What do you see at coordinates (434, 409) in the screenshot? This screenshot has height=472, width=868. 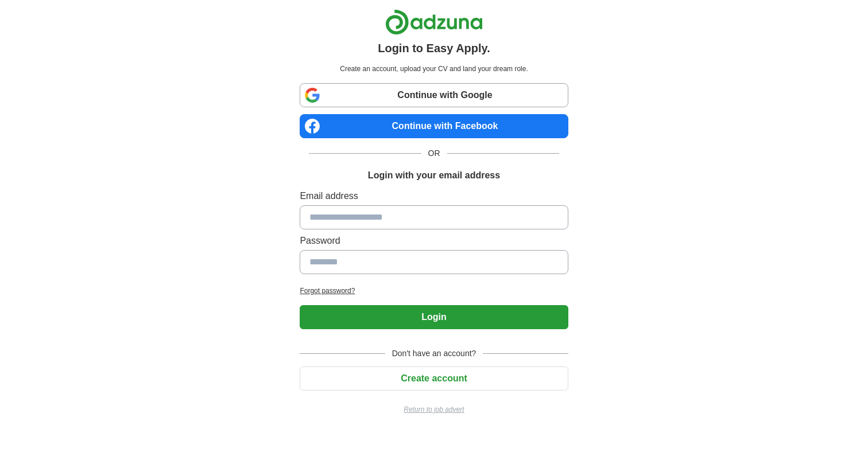 I see `p: Return to job advert` at bounding box center [434, 409].